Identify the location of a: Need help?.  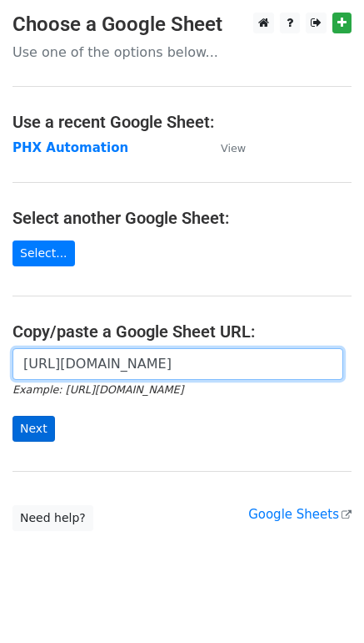
(53, 518).